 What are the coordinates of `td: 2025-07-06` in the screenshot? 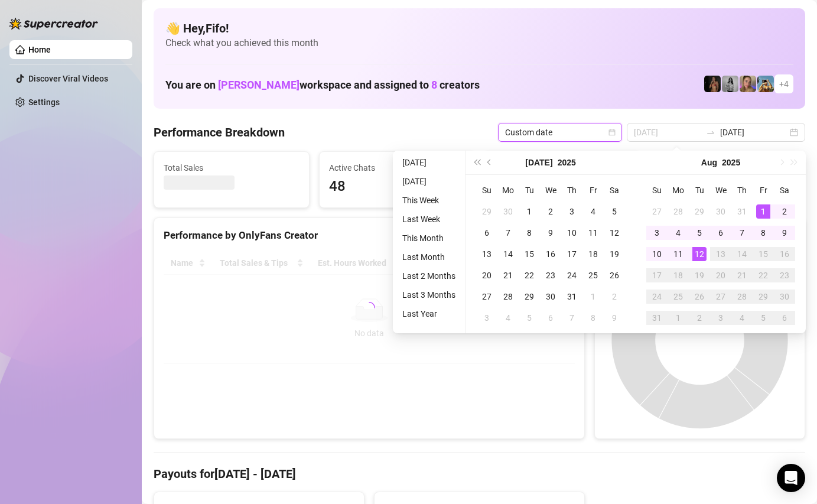 It's located at (487, 233).